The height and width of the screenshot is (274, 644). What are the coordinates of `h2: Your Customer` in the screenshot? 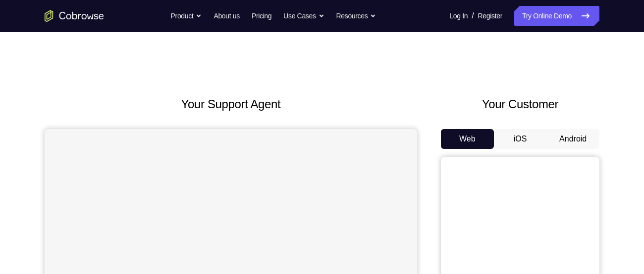 It's located at (520, 104).